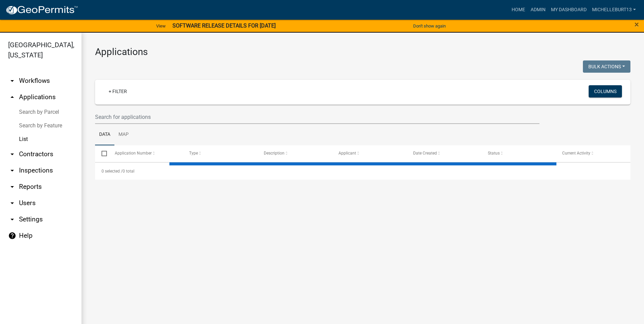  I want to click on datatable-header-cell: Applicant, so click(369, 154).